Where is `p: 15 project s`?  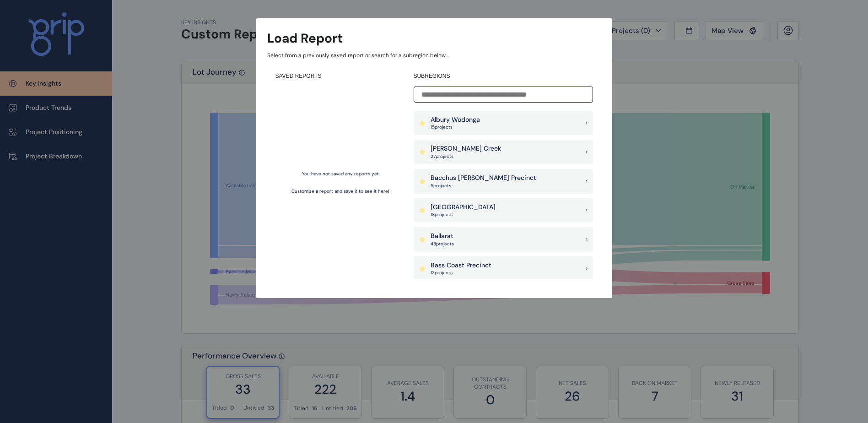 p: 15 project s is located at coordinates (455, 127).